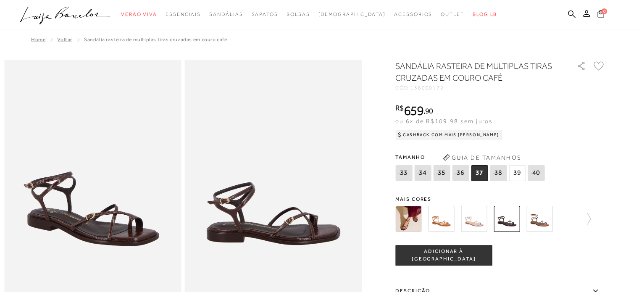  I want to click on img: RASTEIRA EM COURO CAFÉ COM TIRAS FINAS E TORNOZELEIRA, so click(408, 219).